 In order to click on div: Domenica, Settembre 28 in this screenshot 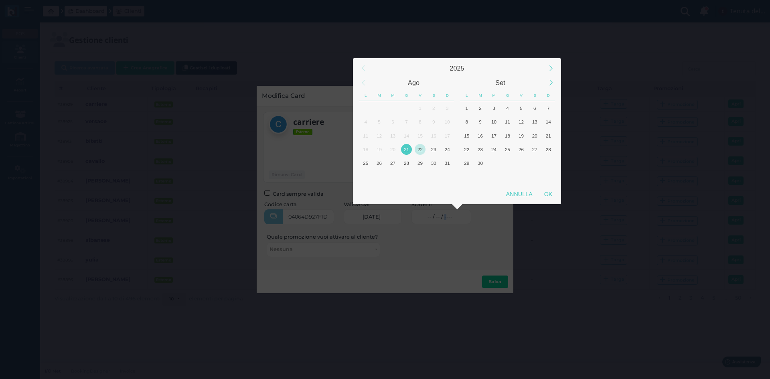, I will do `click(548, 149)`.